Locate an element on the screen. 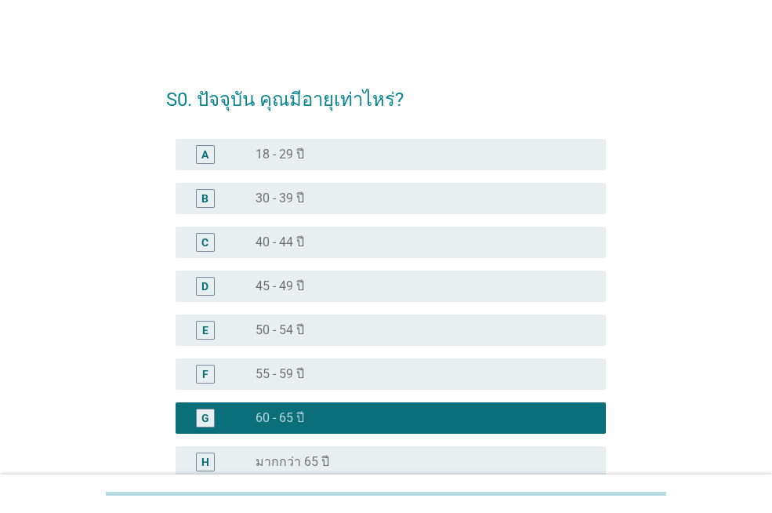  div: A is located at coordinates (205, 154).